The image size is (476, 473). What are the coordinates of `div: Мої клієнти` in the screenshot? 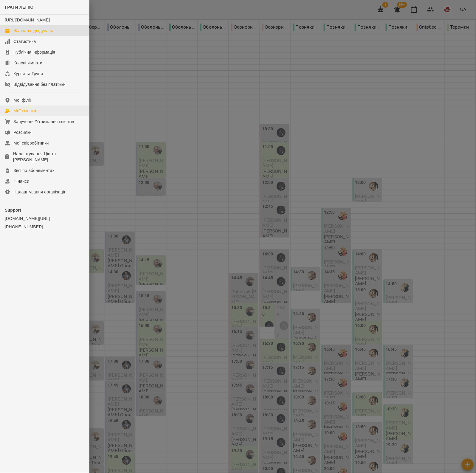 It's located at (25, 111).